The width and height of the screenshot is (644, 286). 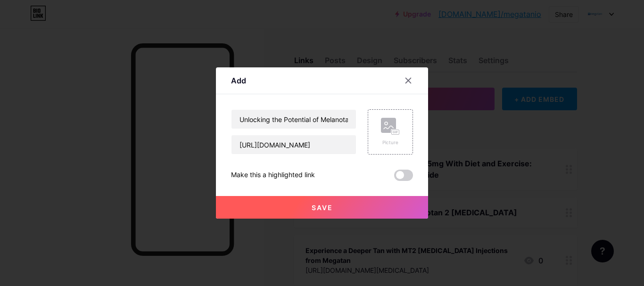 I want to click on div: Picture, so click(x=390, y=143).